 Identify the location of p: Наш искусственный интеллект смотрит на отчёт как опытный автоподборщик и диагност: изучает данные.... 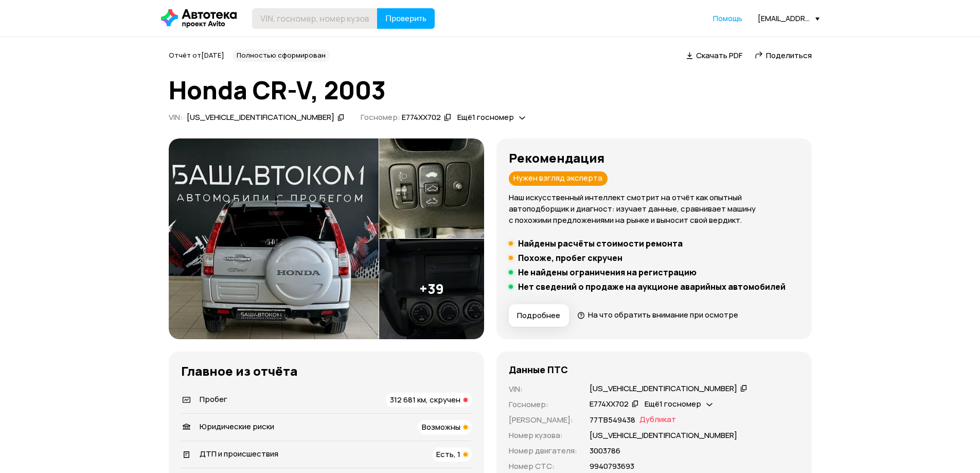
(654, 209).